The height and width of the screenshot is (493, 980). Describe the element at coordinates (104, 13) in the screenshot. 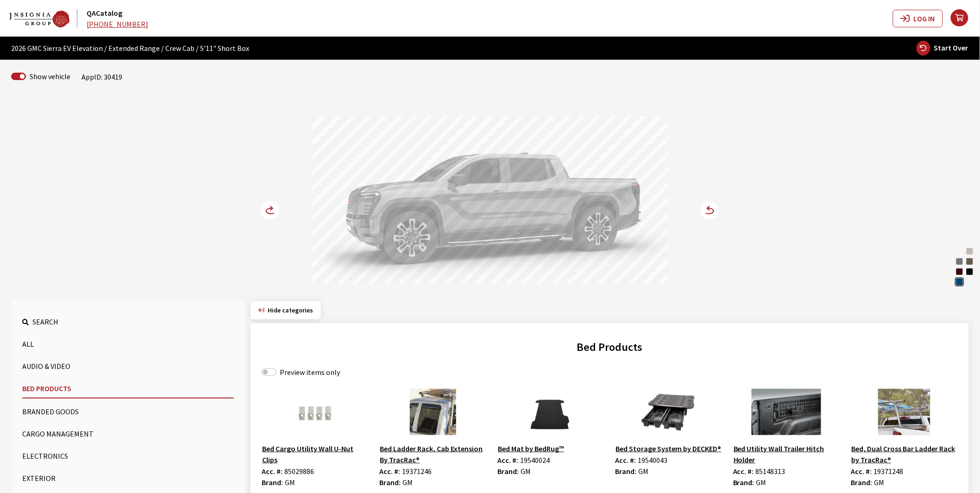

I see `a: QACatalog` at that location.